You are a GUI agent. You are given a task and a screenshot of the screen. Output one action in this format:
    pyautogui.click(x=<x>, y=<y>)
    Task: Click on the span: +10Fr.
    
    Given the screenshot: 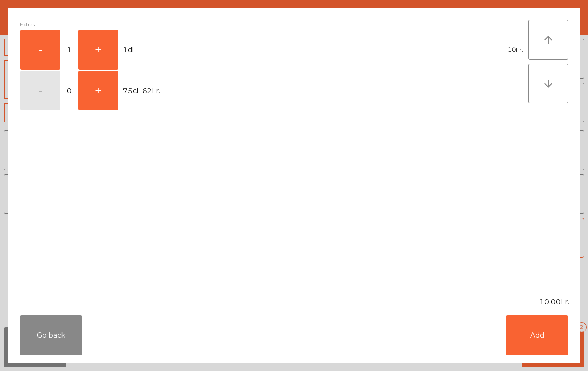 What is the action you would take?
    pyautogui.click(x=514, y=50)
    